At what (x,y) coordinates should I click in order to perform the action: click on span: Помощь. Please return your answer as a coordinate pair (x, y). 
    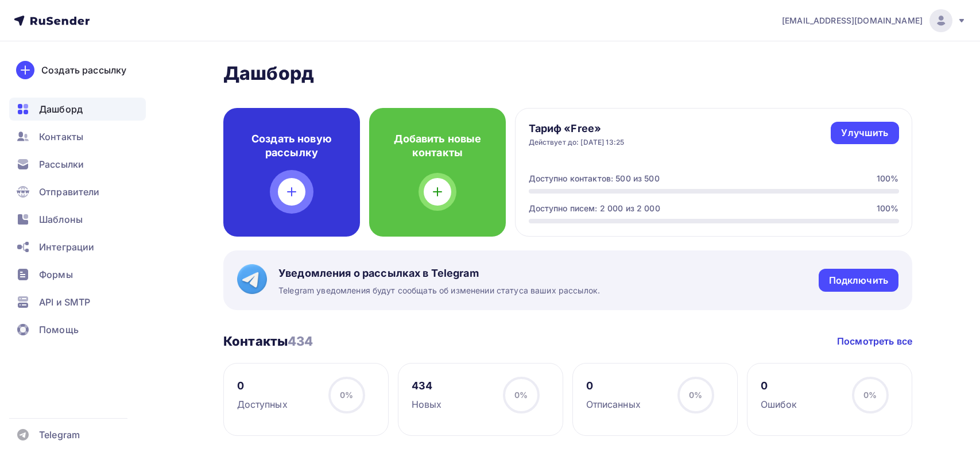
    Looking at the image, I should click on (58, 329).